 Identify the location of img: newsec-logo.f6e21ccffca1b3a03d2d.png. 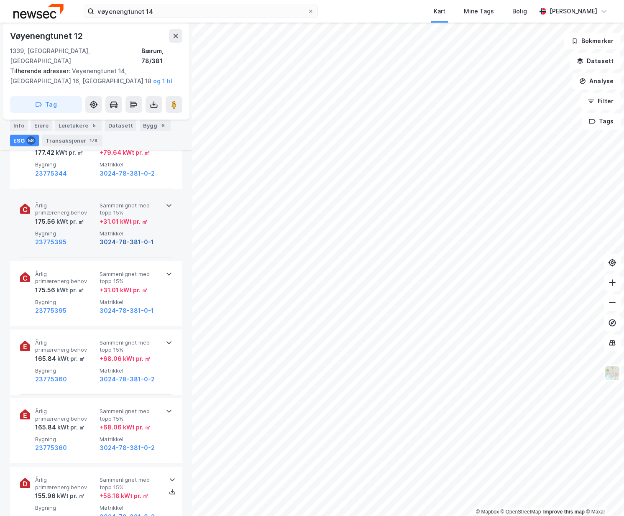
(39, 11).